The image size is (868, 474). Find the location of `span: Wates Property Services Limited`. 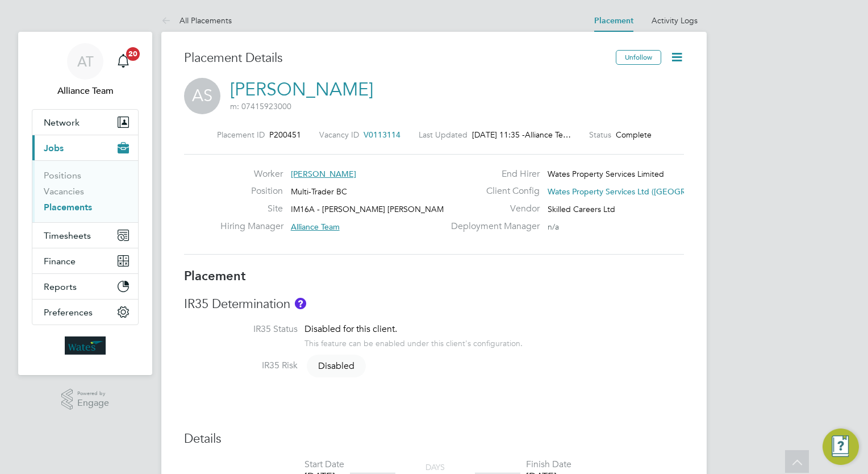

span: Wates Property Services Limited is located at coordinates (606, 174).